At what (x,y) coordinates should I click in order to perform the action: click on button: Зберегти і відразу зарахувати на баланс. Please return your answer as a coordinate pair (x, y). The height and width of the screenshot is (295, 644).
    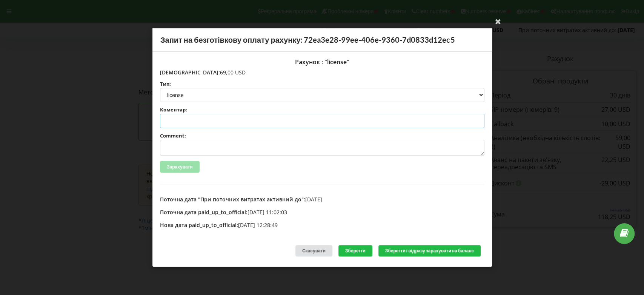
    Looking at the image, I should click on (429, 251).